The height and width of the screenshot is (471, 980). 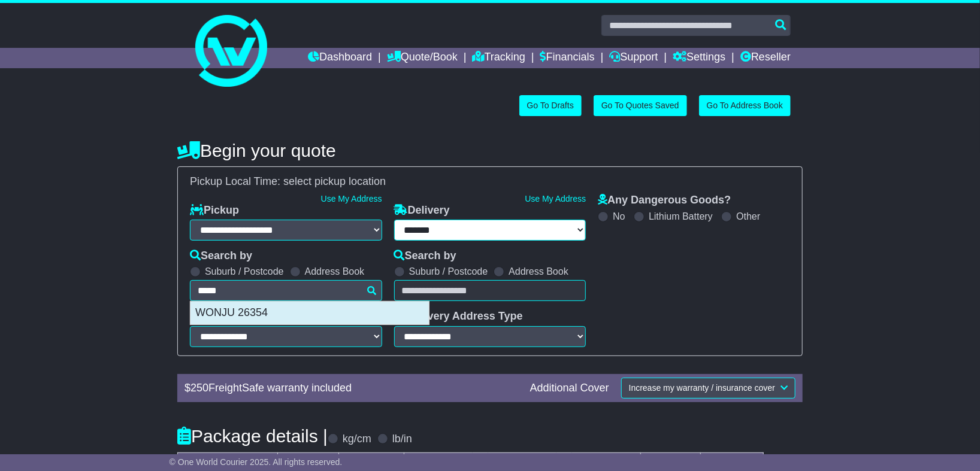 What do you see at coordinates (351, 388) in the screenshot?
I see `div: $ FreightSafe warranty included` at bounding box center [351, 388].